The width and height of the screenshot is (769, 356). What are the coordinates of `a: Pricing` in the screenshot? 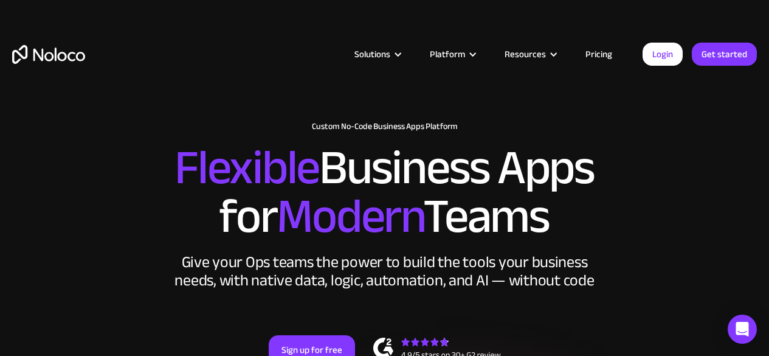 It's located at (599, 54).